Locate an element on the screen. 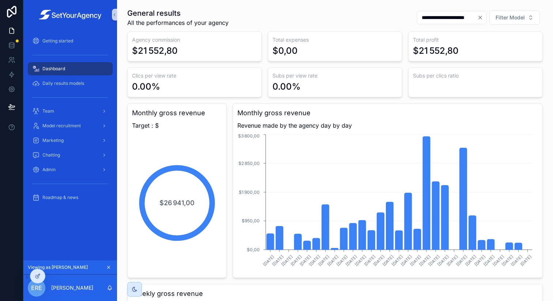 The height and width of the screenshot is (301, 553). span: Team is located at coordinates (48, 111).